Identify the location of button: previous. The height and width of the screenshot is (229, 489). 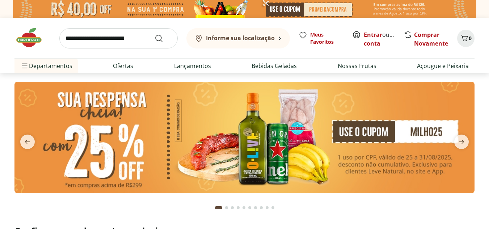
(28, 142).